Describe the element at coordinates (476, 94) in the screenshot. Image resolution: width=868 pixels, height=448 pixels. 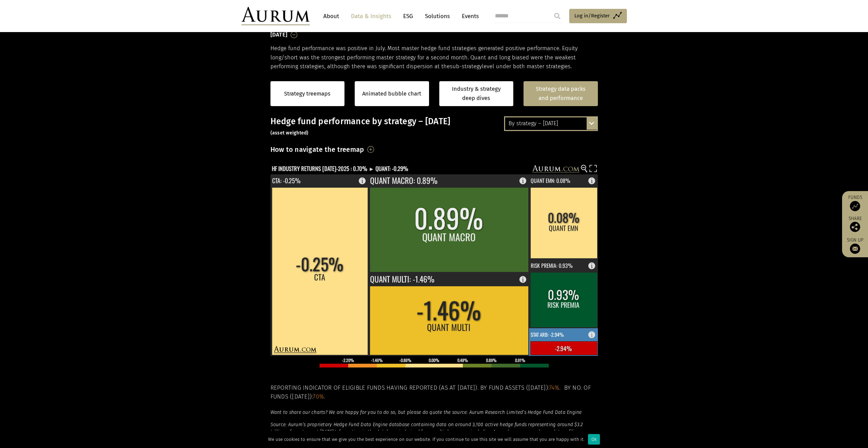
I see `a: Industry & strategy deep dives` at that location.